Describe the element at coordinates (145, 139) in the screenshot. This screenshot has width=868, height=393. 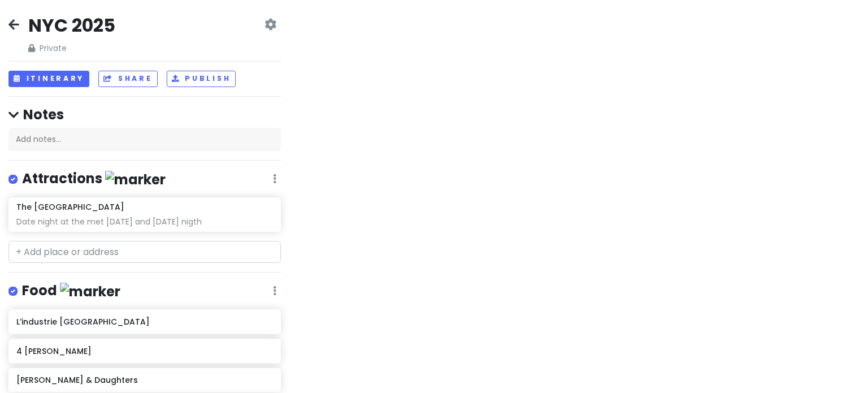
I see `div: Add notes...` at that location.